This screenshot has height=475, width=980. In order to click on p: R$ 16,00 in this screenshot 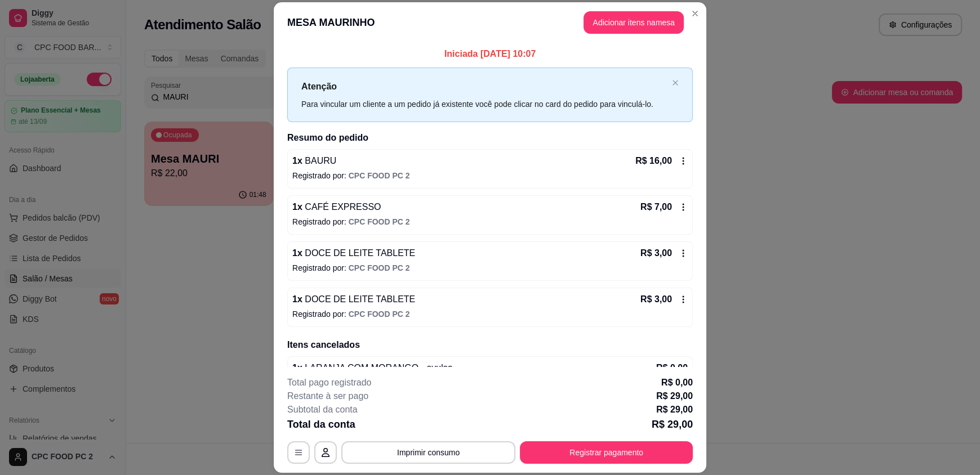, I will do `click(653, 161)`.